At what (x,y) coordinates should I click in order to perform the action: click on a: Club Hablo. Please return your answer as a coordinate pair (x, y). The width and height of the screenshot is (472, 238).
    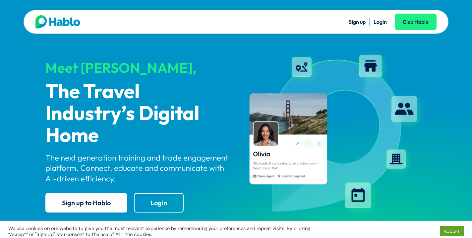
    Looking at the image, I should click on (416, 22).